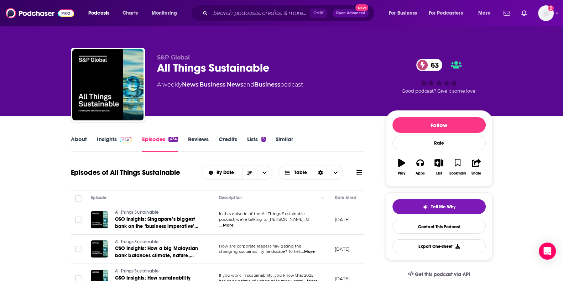  What do you see at coordinates (551, 8) in the screenshot?
I see `svg: Add a profile image` at bounding box center [551, 8].